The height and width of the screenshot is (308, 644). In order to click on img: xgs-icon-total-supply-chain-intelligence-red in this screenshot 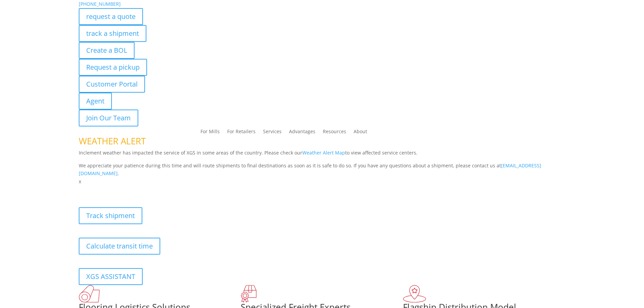, I will do `click(89, 294)`.